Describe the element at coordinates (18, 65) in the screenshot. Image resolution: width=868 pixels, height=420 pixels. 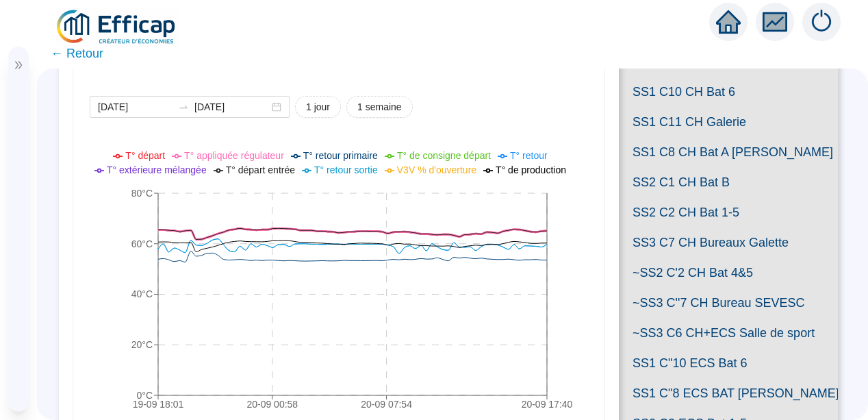
I see `span: double-right` at that location.